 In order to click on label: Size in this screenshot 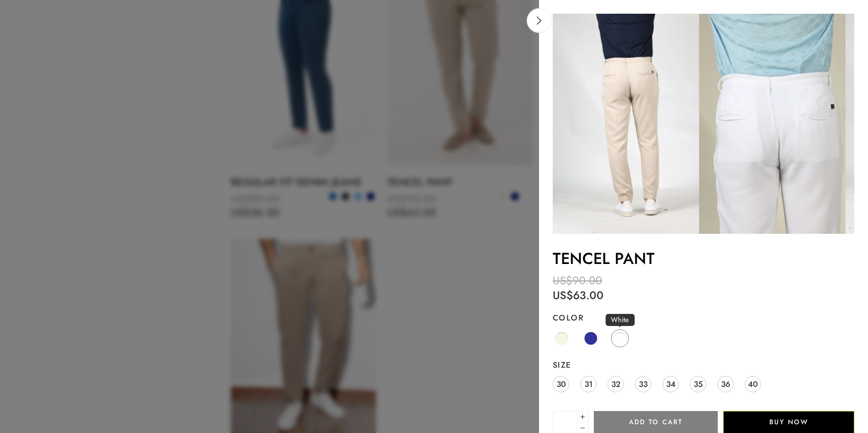, I will do `click(703, 365)`.